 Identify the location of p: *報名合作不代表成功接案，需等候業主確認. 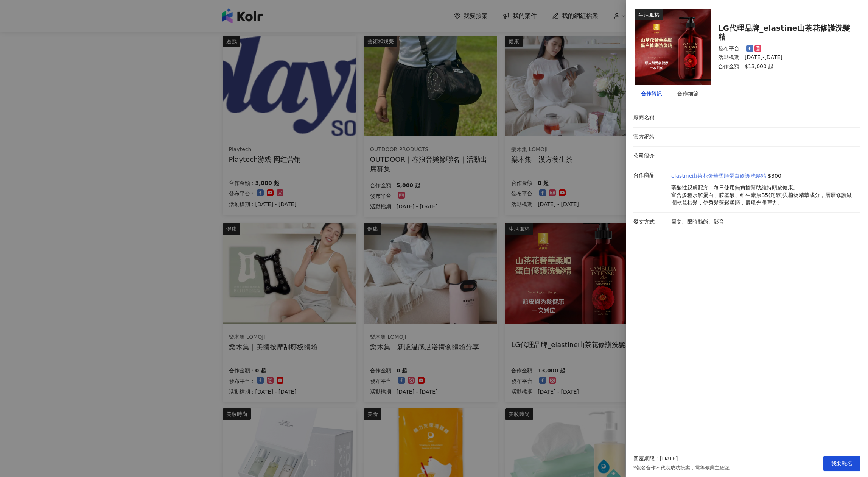
(682, 468).